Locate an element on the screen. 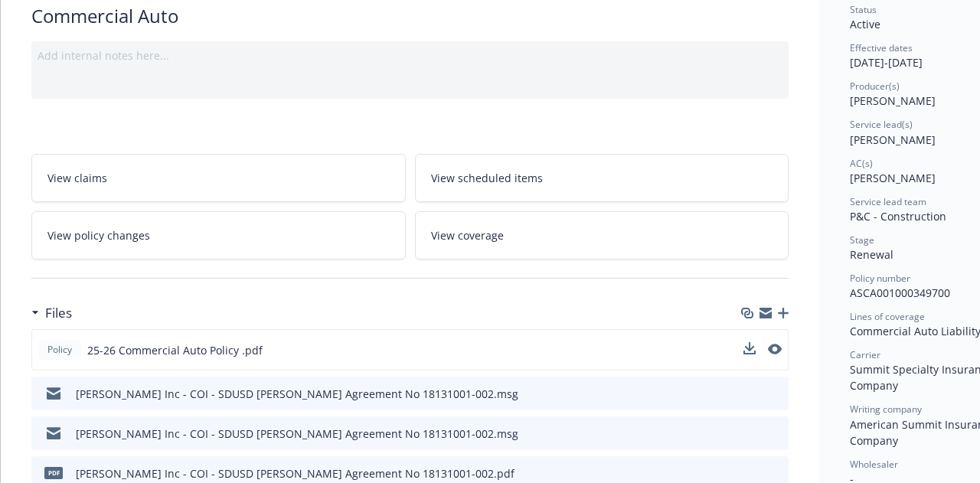  h3: Files is located at coordinates (59, 313).